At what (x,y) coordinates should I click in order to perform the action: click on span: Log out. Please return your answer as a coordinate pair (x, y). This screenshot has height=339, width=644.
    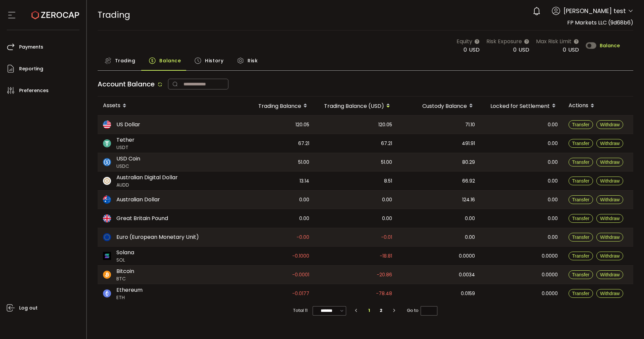
    Looking at the image, I should click on (28, 308).